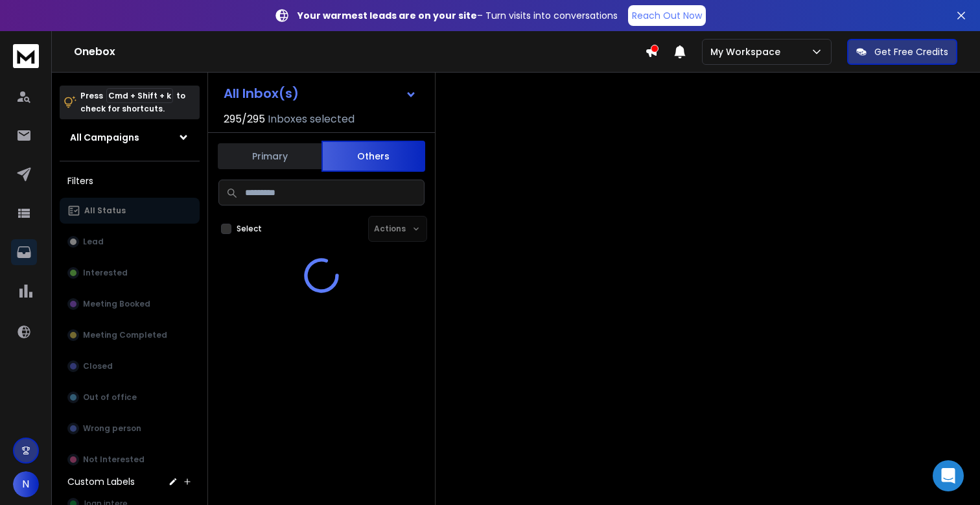  Describe the element at coordinates (311, 119) in the screenshot. I see `h3: Inboxes selected` at that location.